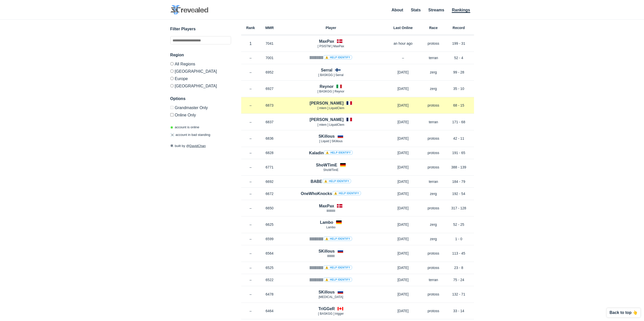 Image resolution: width=644 pixels, height=321 pixels. I want to click on p: 192 - 54, so click(459, 194).